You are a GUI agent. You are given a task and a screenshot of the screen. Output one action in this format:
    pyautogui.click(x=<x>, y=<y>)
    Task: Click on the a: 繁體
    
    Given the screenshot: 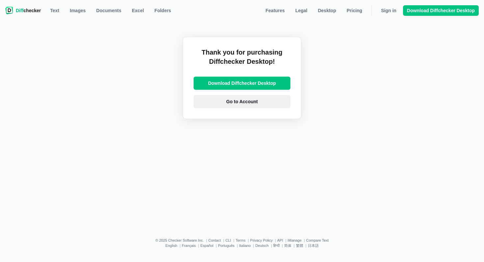 What is the action you would take?
    pyautogui.click(x=299, y=246)
    